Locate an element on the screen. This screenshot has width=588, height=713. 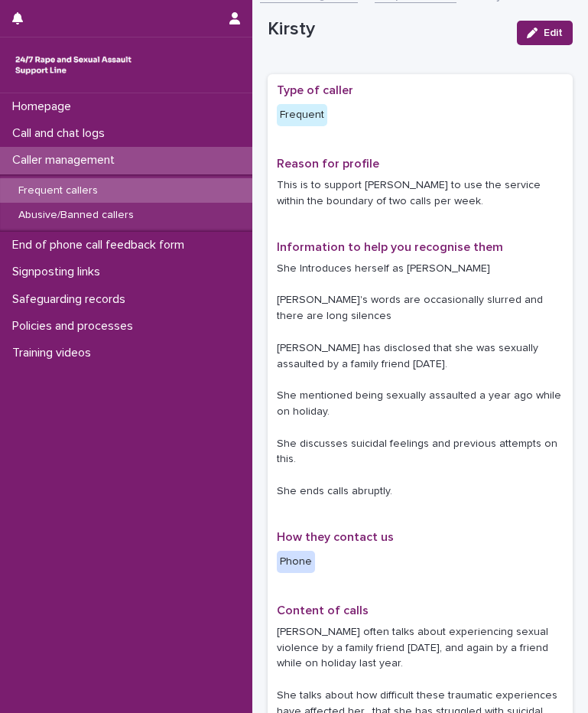
p: Safeguarding records is located at coordinates (72, 299).